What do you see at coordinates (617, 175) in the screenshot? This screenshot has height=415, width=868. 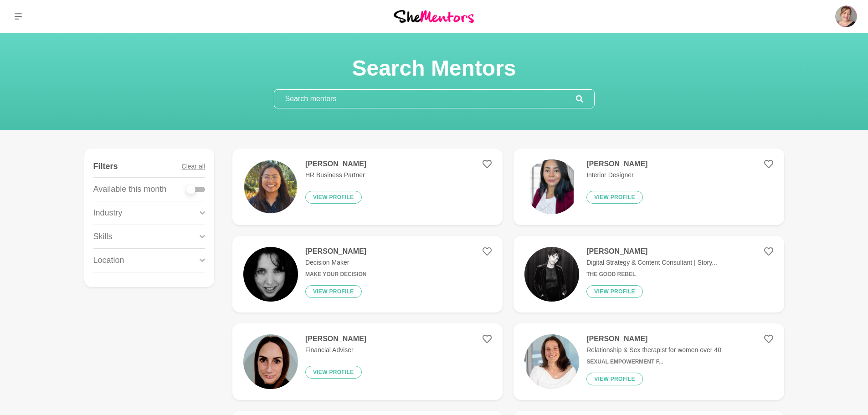 I see `p: Interior Designer` at bounding box center [617, 175].